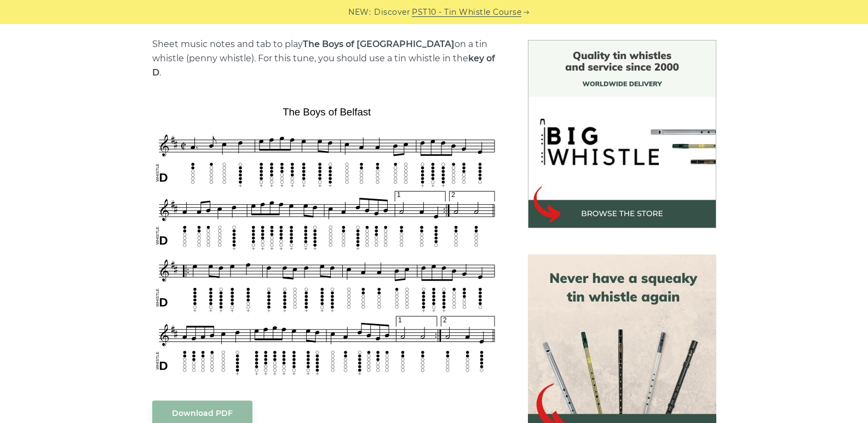 The height and width of the screenshot is (423, 868). What do you see at coordinates (467, 12) in the screenshot?
I see `a: PST10 - Tin Whistle Course` at bounding box center [467, 12].